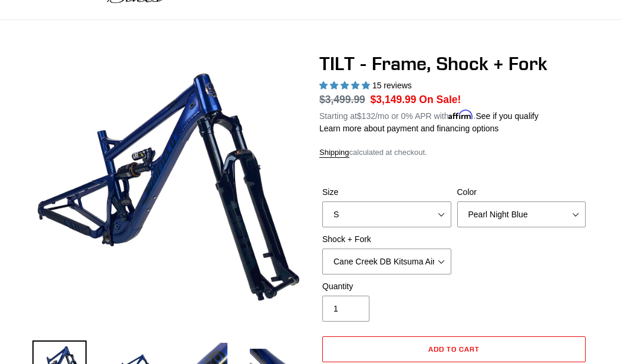 Image resolution: width=621 pixels, height=364 pixels. What do you see at coordinates (392, 86) in the screenshot?
I see `span: 15 reviews` at bounding box center [392, 86].